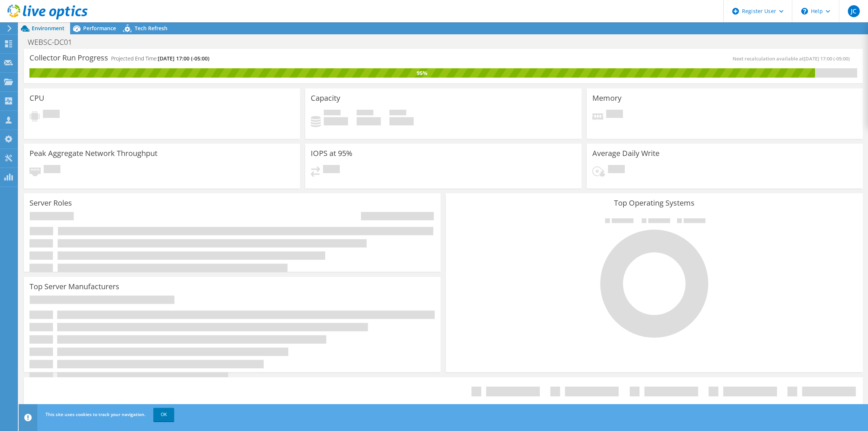 This screenshot has width=868, height=431. What do you see at coordinates (74, 286) in the screenshot?
I see `h3: Top Server Manufacturers` at bounding box center [74, 286].